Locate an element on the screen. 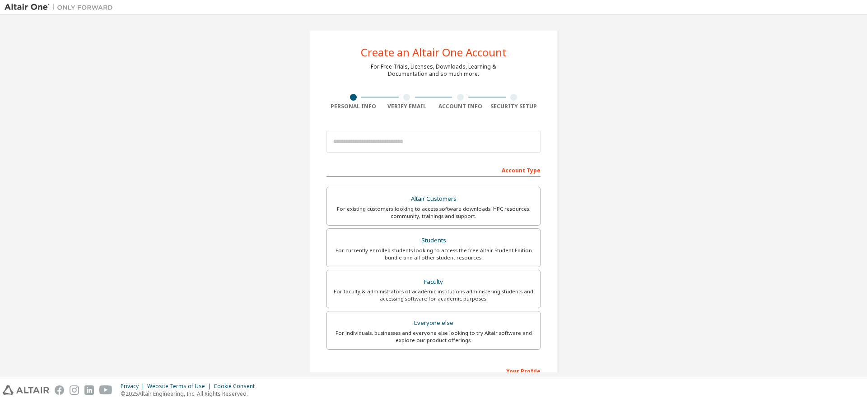  div: Your Profile is located at coordinates (434, 371).